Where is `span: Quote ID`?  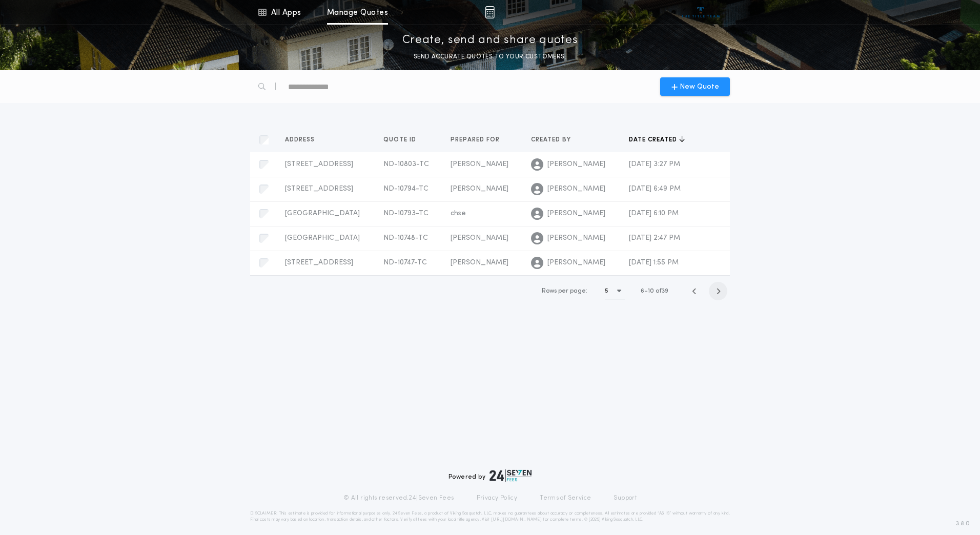 span: Quote ID is located at coordinates (401, 140).